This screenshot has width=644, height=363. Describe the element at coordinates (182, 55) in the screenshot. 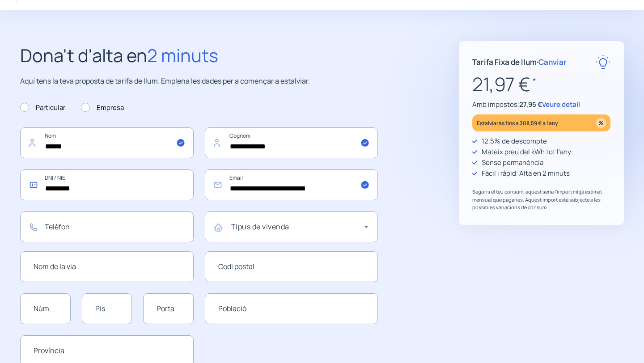

I see `span: 2 minuts` at that location.